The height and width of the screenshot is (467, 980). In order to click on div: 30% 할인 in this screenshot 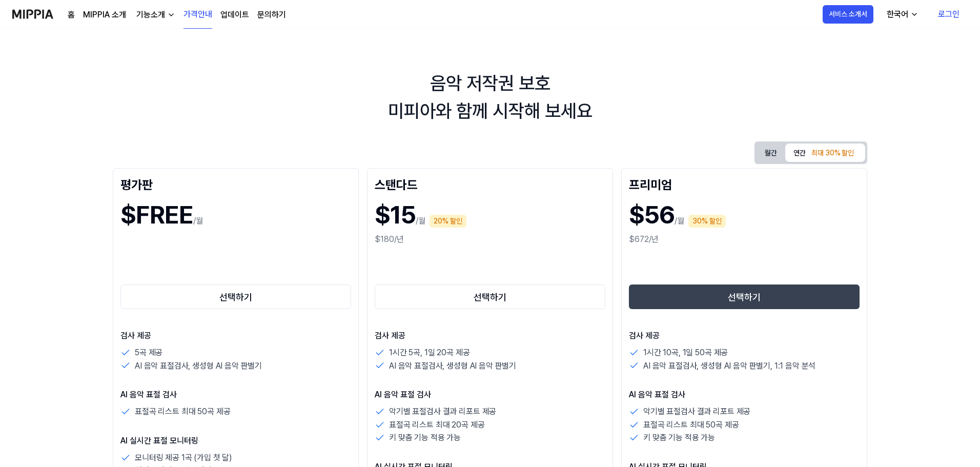, I will do `click(707, 221)`.